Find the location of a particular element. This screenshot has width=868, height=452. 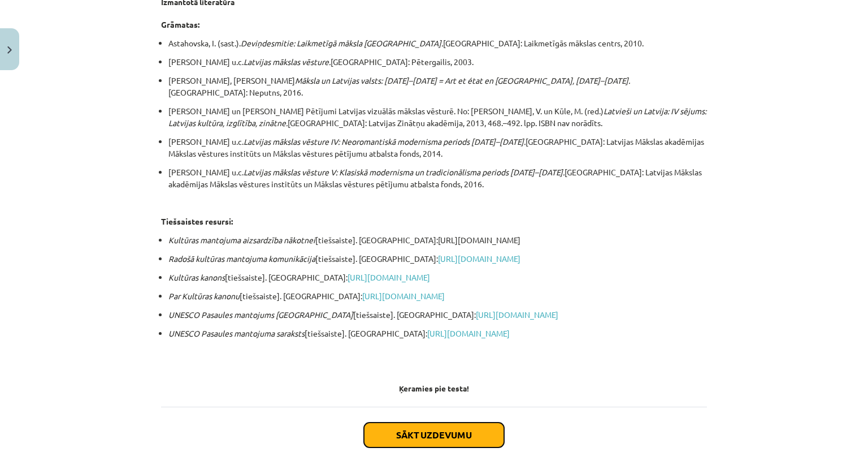

strong: Ķeramies pie testa! is located at coordinates (434, 388).